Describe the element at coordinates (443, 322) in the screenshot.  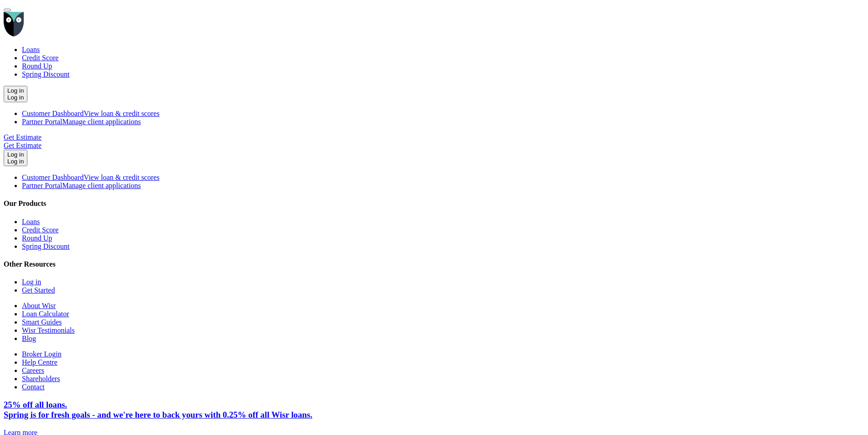
I see `a: Smart Guides` at that location.